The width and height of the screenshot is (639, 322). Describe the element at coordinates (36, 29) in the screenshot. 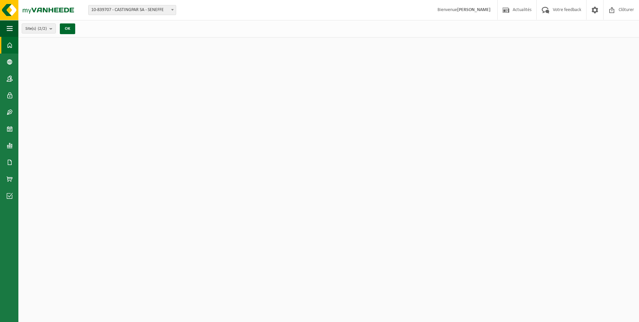

I see `span: Site(s)` at that location.